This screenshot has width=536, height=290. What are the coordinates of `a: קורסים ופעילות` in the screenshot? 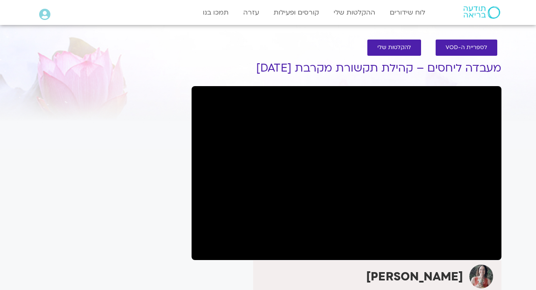 It's located at (296, 13).